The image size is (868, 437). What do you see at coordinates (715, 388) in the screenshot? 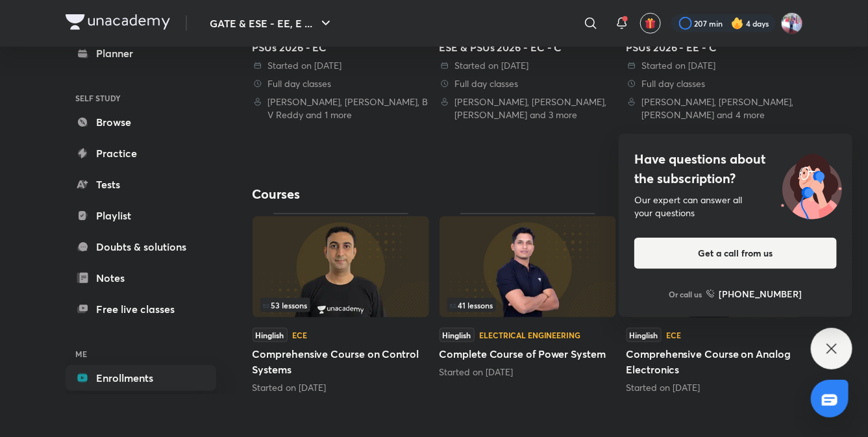
I see `div: Started on Aug 26` at bounding box center [715, 388].